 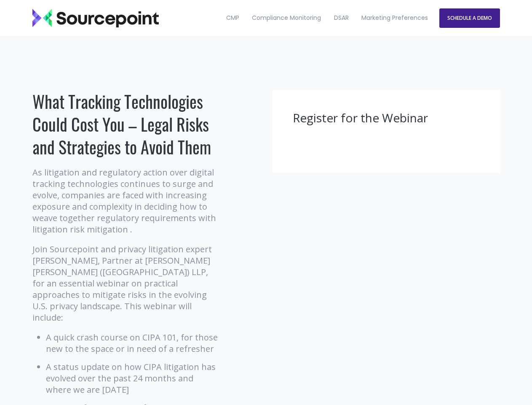 I want to click on li: A quick crash course on CIPA 101, for those new to the space or in need of a refresher, so click(x=132, y=343).